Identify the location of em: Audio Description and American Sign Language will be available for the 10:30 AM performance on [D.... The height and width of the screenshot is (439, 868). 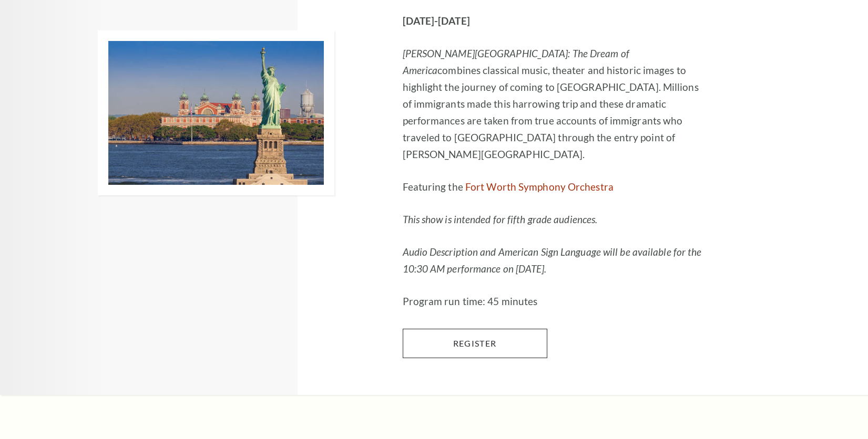
(552, 260).